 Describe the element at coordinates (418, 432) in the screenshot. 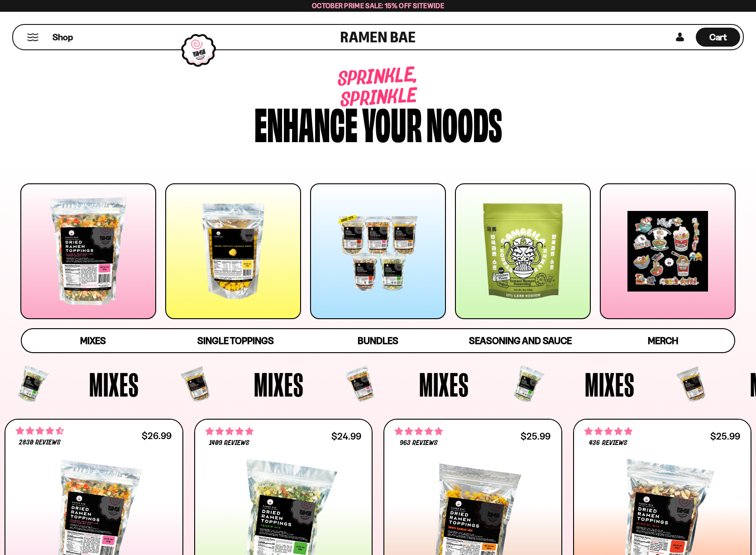

I see `span: 4.75 stars` at that location.